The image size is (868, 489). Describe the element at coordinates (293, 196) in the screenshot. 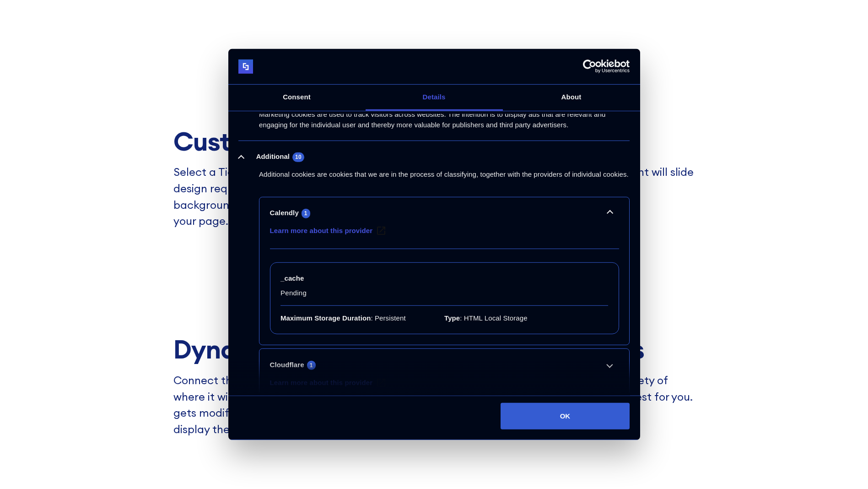

I see `p: Select a Ticker style, and size that meets your design requirements. Assign the text, background,...` at that location.